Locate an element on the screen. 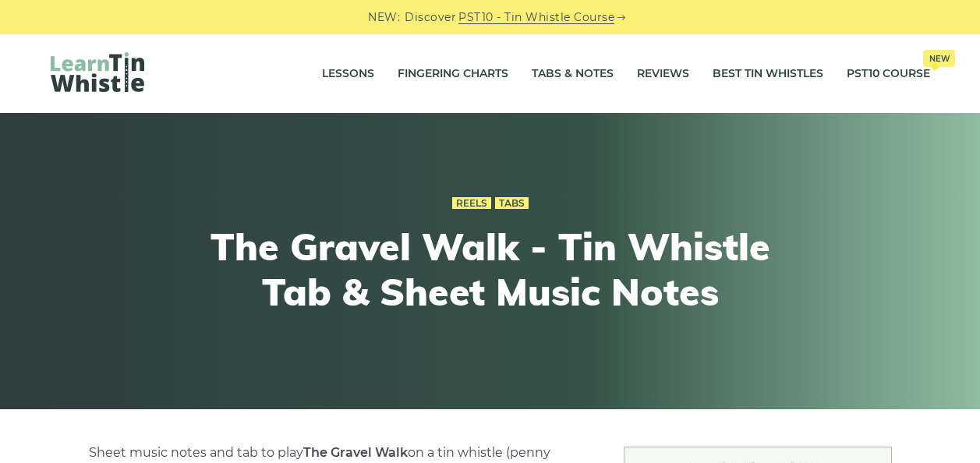 The width and height of the screenshot is (980, 463). strong: The Gravel Walk is located at coordinates (356, 452).